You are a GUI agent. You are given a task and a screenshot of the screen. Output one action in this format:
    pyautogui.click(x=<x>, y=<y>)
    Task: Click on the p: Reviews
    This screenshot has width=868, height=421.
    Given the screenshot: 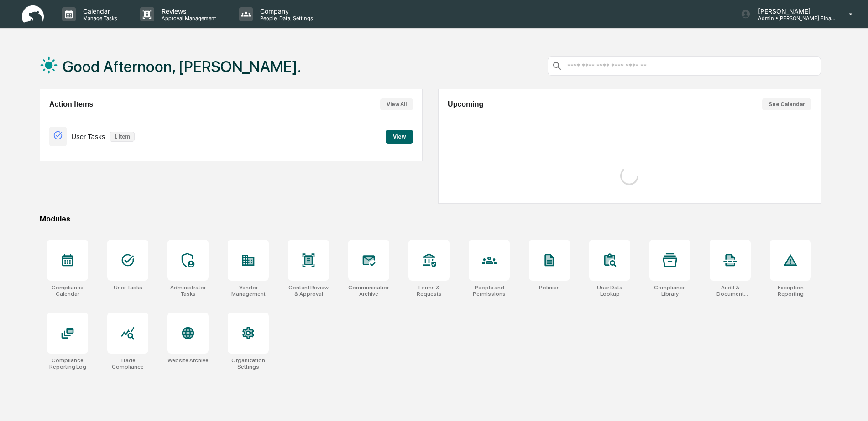 What is the action you would take?
    pyautogui.click(x=188, y=11)
    